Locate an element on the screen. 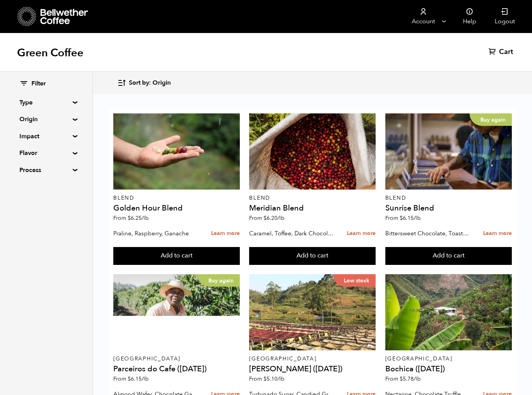  bdi: 5.78 is located at coordinates (410, 378).